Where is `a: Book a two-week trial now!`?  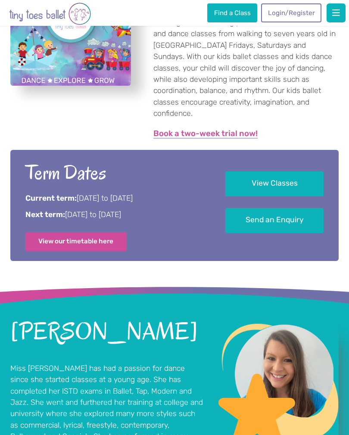
a: Book a two-week trial now! is located at coordinates (205, 134).